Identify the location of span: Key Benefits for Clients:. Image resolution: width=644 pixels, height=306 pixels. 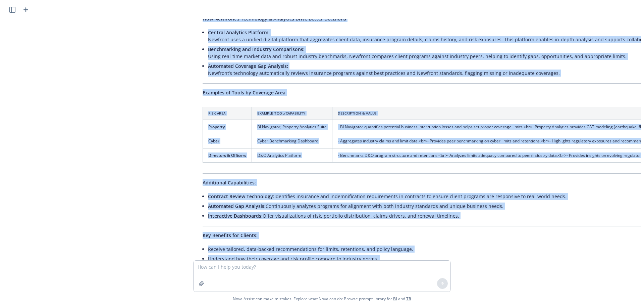
(230, 235).